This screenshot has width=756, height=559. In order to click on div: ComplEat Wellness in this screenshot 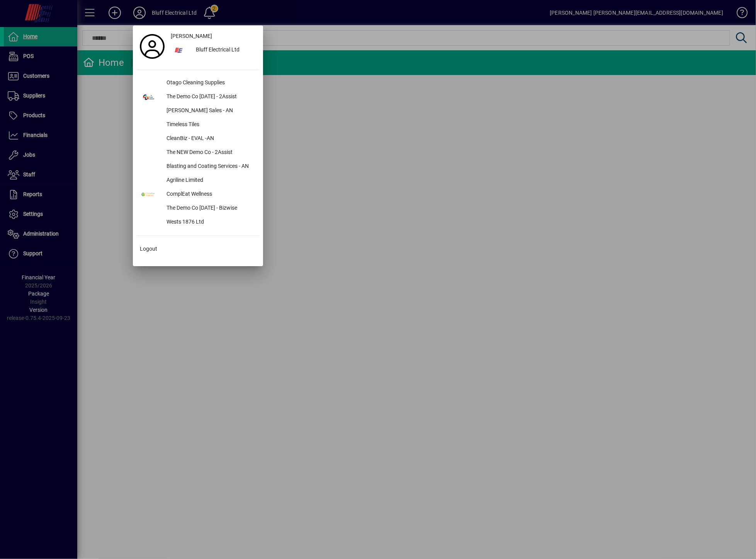, I will do `click(210, 195)`.